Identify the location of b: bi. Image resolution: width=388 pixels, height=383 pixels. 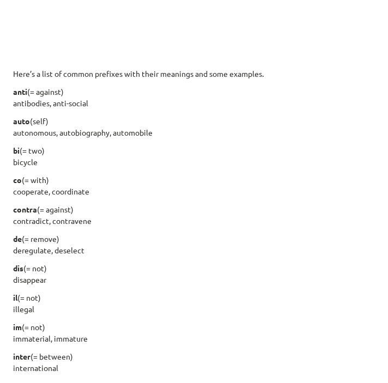
(16, 150).